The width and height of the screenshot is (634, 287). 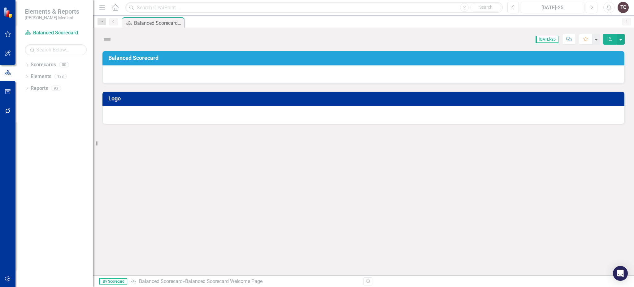 What do you see at coordinates (56, 88) in the screenshot?
I see `div: 93` at bounding box center [56, 88].